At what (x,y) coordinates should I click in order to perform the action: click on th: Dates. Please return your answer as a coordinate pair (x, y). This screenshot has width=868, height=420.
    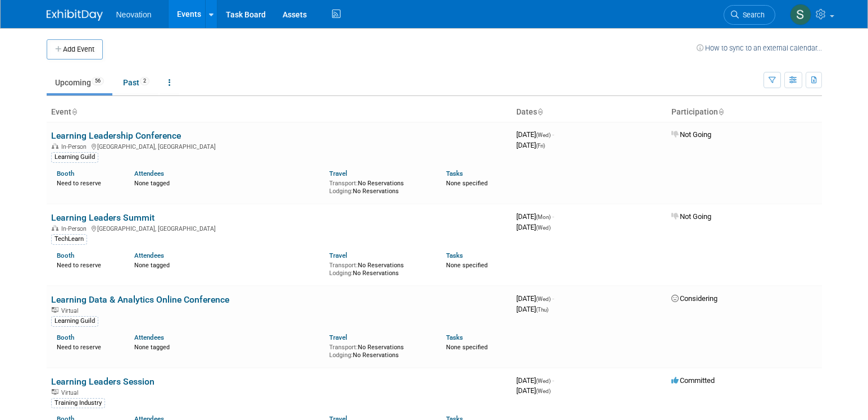
    Looking at the image, I should click on (590, 112).